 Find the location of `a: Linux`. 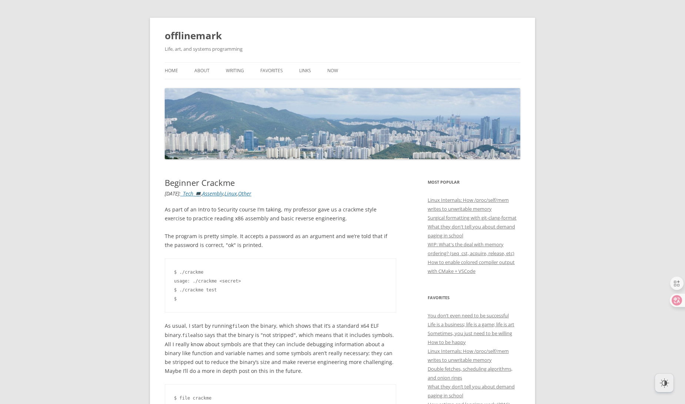

a: Linux is located at coordinates (231, 193).